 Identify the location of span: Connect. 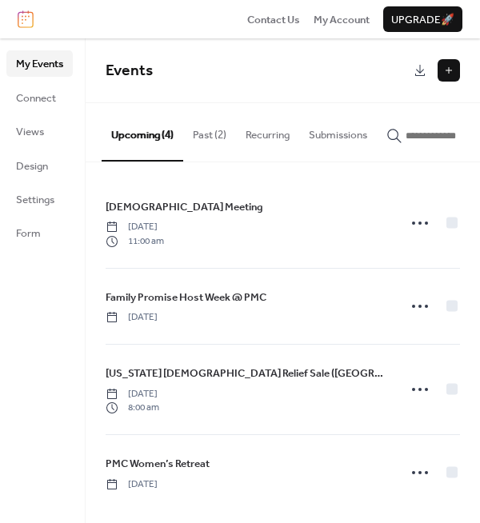
(36, 98).